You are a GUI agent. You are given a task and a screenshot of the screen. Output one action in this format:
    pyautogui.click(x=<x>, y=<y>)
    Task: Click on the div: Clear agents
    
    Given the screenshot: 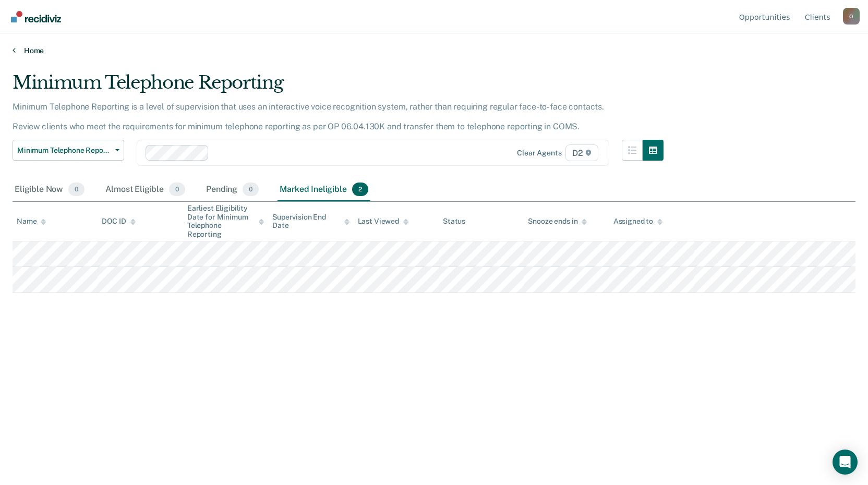 What is the action you would take?
    pyautogui.click(x=539, y=153)
    